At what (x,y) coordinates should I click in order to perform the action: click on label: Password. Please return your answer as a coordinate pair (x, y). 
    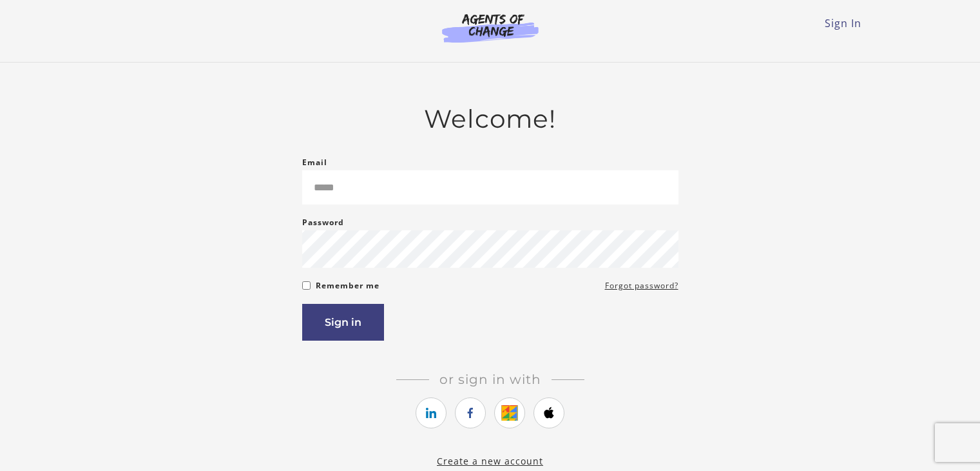
    Looking at the image, I should click on (322, 222).